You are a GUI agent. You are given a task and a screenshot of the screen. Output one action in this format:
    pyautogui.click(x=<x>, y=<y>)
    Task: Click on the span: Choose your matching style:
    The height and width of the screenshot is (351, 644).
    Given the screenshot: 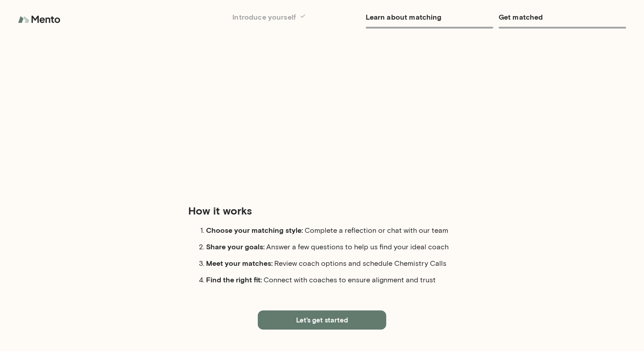 What is the action you would take?
    pyautogui.click(x=255, y=230)
    